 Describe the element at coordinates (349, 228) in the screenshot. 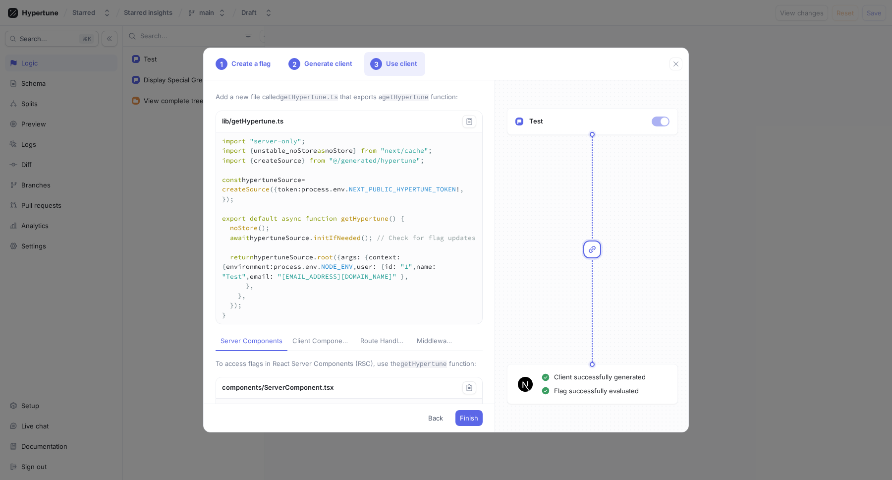

I see `textarea: import "server-only"; import { unstable_noStore as noStore } from "next/cache"; import { createSo...` at that location.